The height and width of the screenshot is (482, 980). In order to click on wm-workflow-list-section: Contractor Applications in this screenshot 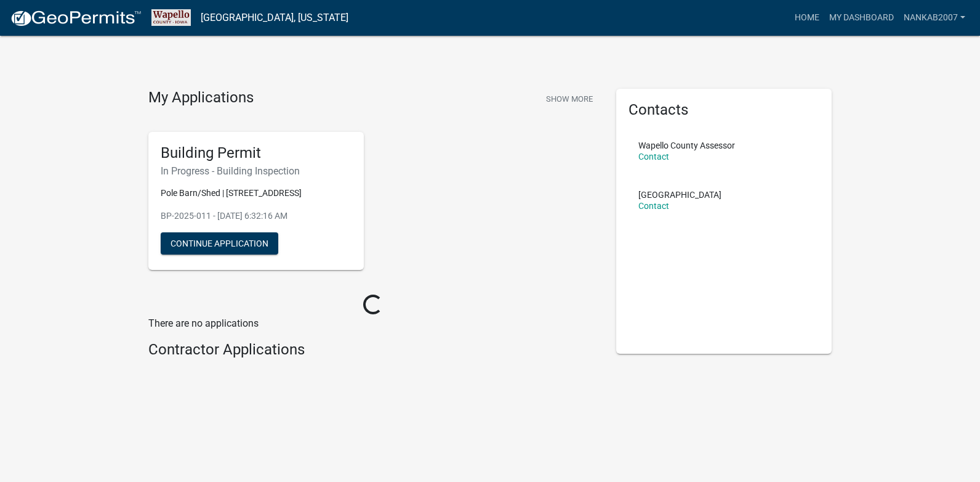, I will do `click(373, 352)`.